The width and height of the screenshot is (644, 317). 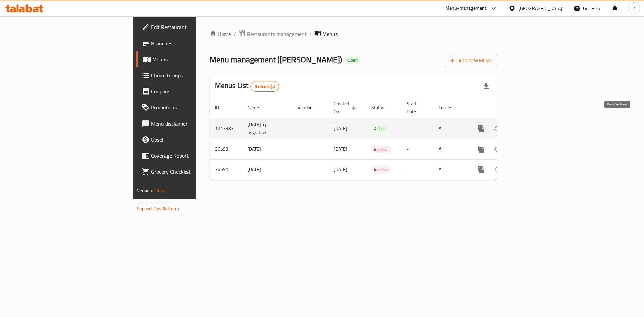 What do you see at coordinates (145, 191) in the screenshot?
I see `span: Version:` at bounding box center [145, 191].